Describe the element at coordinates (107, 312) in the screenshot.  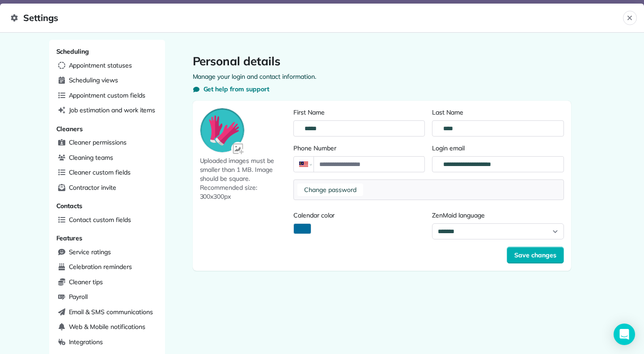
I see `a: Email & SMS communications` at that location.